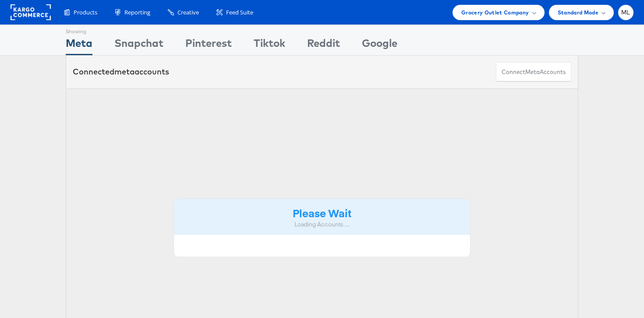 This screenshot has height=318, width=644. What do you see at coordinates (79, 30) in the screenshot?
I see `div: Showing` at bounding box center [79, 30].